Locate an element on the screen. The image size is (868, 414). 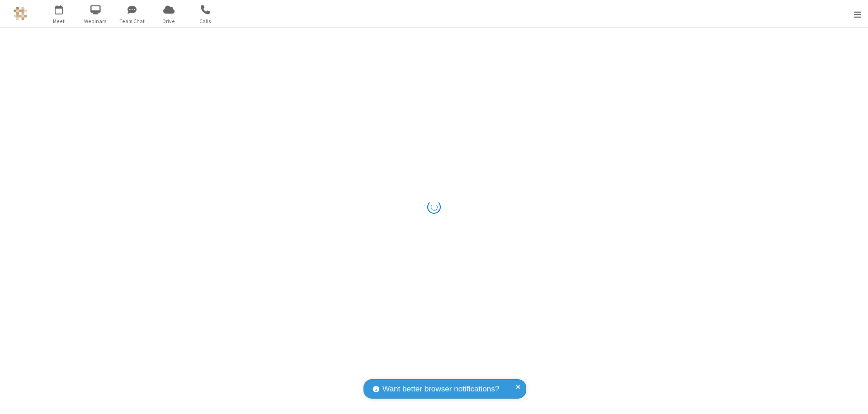
img: QA Selenium DO NOT DELETE OR CHANGE is located at coordinates (20, 14).